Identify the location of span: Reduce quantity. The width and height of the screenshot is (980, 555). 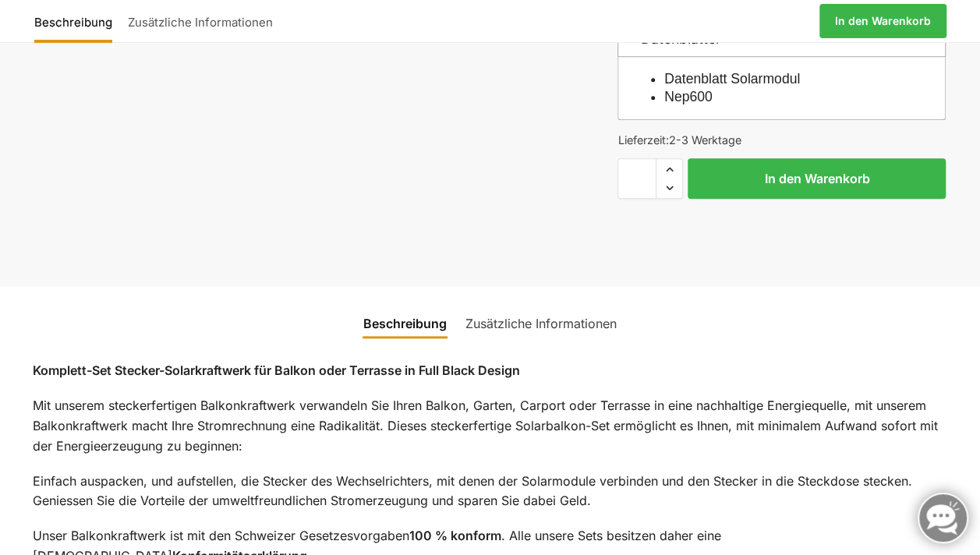
(669, 188).